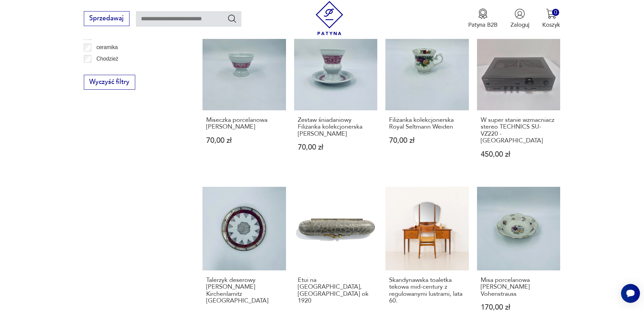 This screenshot has height=311, width=644. Describe the element at coordinates (106, 70) in the screenshot. I see `p: Ćmielów` at that location.